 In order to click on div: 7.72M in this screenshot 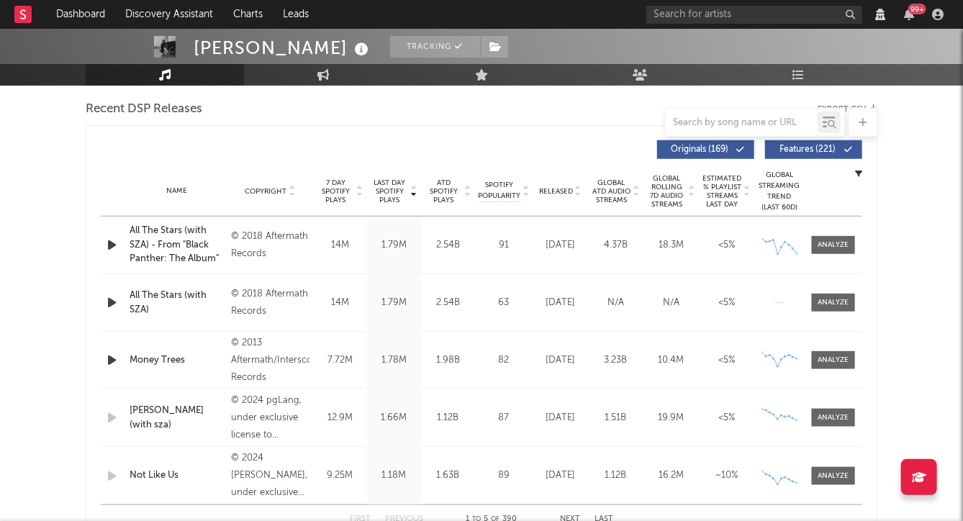, I will do `click(340, 361)`.